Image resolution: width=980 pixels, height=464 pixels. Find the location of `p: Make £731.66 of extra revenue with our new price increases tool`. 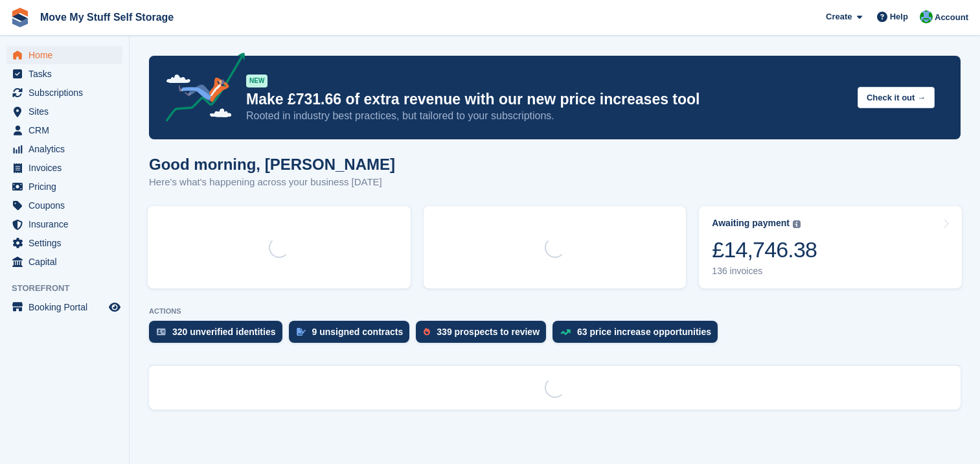

p: Make £731.66 of extra revenue with our new price increases tool is located at coordinates (546, 99).